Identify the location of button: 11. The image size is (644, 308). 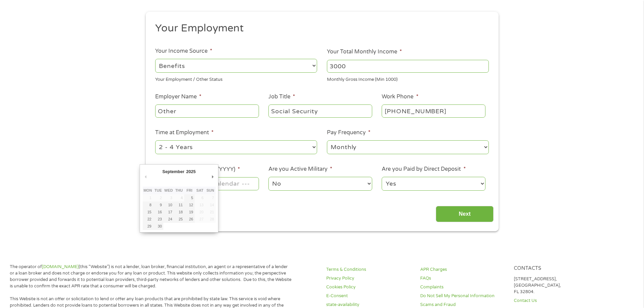
(179, 205).